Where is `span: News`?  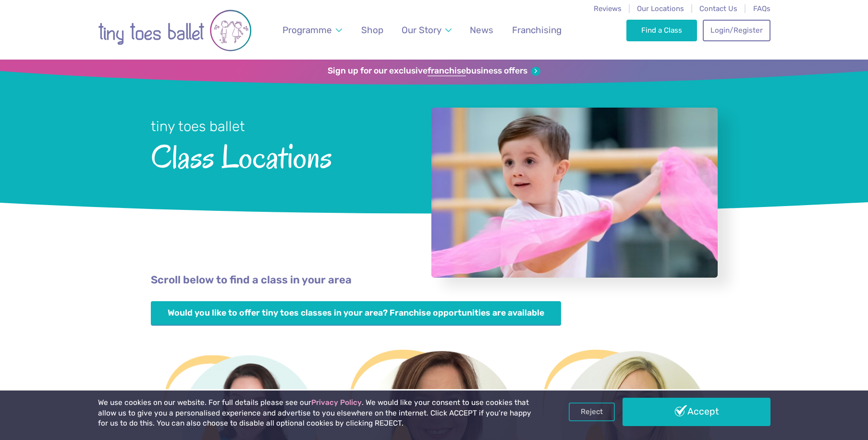
span: News is located at coordinates (481, 30).